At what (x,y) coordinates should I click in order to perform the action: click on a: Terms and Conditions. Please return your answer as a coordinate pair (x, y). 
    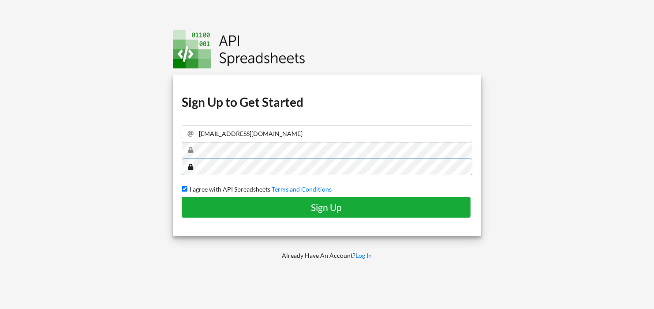
    Looking at the image, I should click on (302, 189).